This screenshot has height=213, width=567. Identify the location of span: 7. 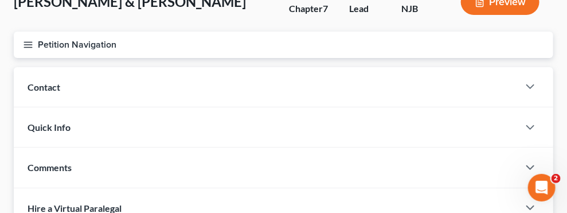
(325, 8).